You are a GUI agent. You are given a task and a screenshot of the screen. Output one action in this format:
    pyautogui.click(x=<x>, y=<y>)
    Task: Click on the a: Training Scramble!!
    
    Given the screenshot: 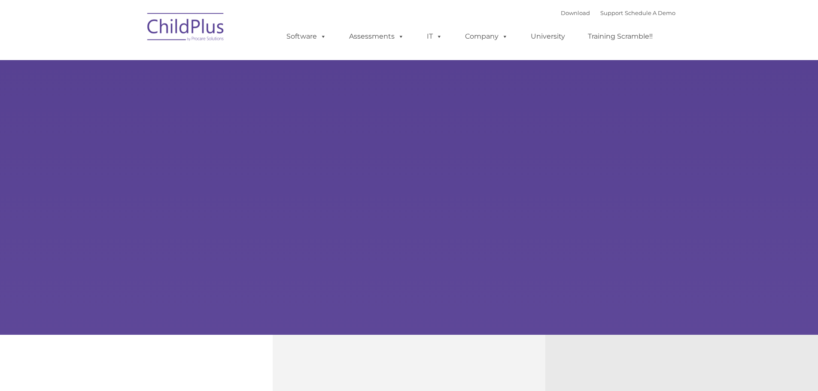 What is the action you would take?
    pyautogui.click(x=620, y=36)
    